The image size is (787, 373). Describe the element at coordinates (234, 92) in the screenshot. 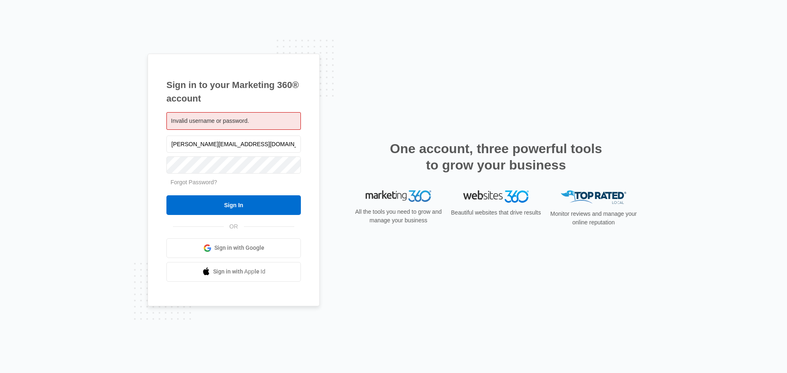

I see `h1: Sign in to your Marketing 360® account` at that location.